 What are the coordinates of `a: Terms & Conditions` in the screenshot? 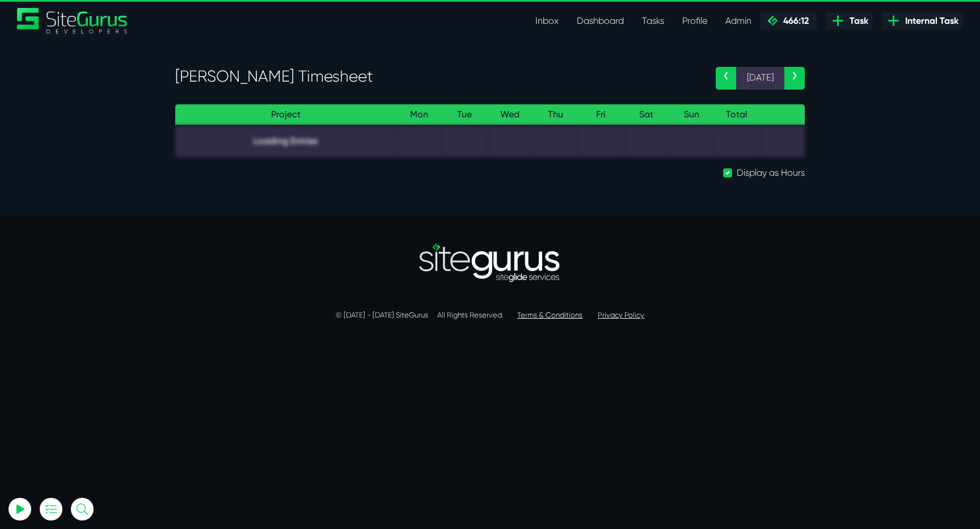 It's located at (549, 314).